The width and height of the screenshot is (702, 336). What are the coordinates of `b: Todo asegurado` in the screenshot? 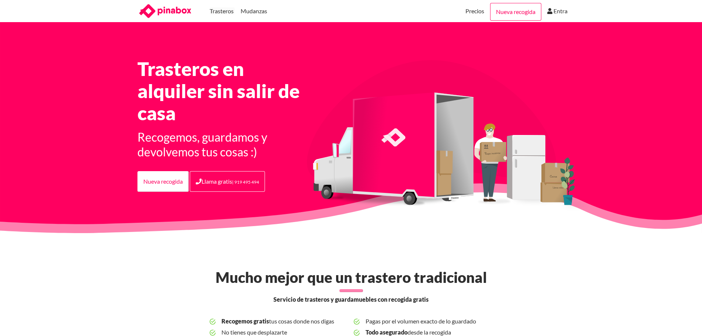 It's located at (387, 332).